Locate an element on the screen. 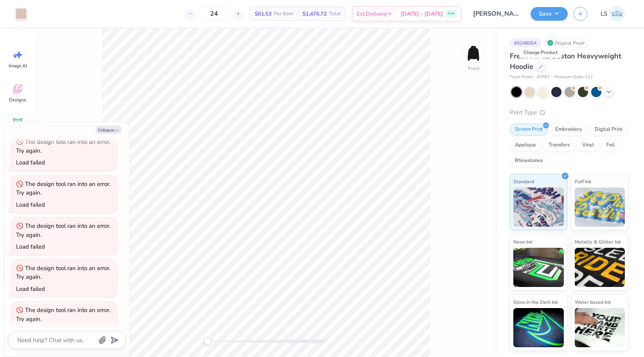 The image size is (644, 357). span: LS is located at coordinates (604, 14).